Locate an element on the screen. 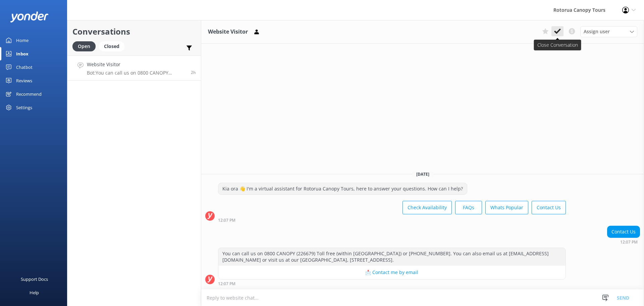 Image resolution: width=644 pixels, height=306 pixels. span: Oct 13 2025 12:07pm (UTC +13:00) Pacific/Auckland is located at coordinates (193, 72).